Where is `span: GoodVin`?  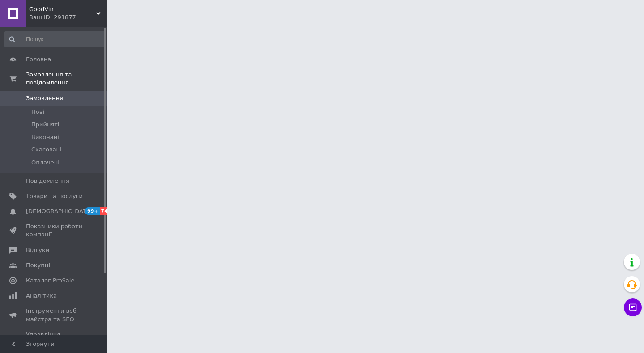 span: GoodVin is located at coordinates (62, 9).